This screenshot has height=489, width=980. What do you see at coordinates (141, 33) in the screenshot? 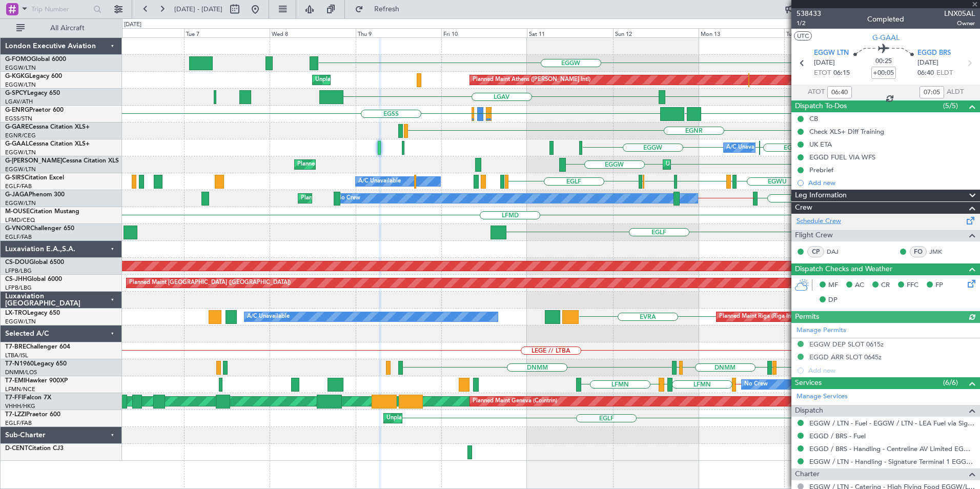
I see `div: Mon 6` at bounding box center [141, 33].